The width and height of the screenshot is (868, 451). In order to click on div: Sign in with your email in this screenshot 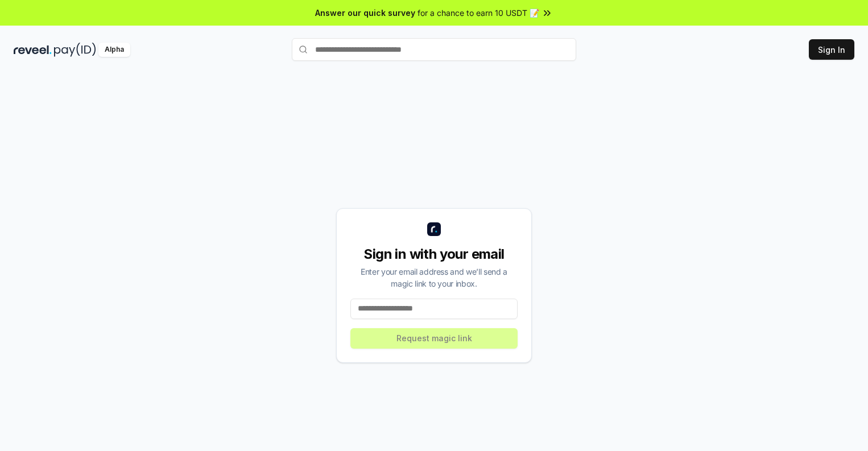, I will do `click(434, 254)`.